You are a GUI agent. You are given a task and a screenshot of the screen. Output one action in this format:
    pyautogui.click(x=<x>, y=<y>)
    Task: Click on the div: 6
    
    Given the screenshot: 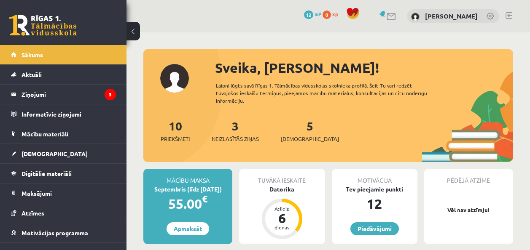 What is the action you would take?
    pyautogui.click(x=282, y=218)
    